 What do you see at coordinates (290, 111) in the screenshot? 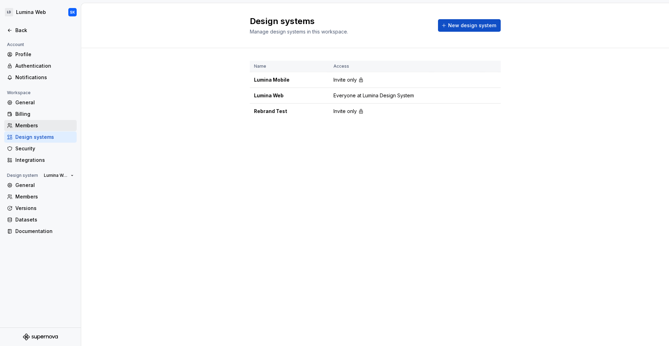
I see `div: Rebrand Test` at bounding box center [290, 111].